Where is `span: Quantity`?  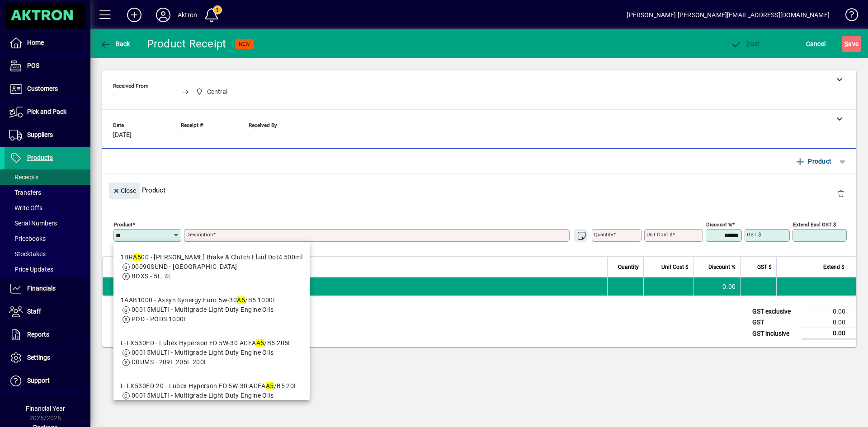 span: Quantity is located at coordinates (628, 267).